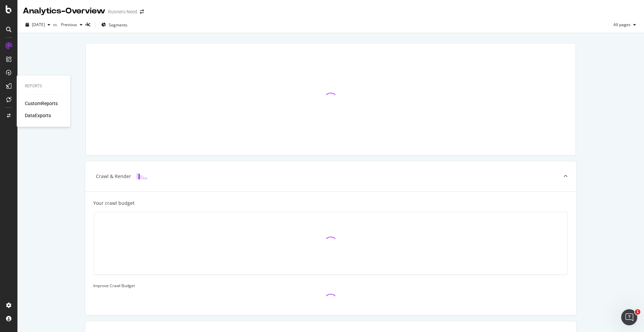 Image resolution: width=644 pixels, height=332 pixels. What do you see at coordinates (38, 116) in the screenshot?
I see `a: DataExports` at bounding box center [38, 116].